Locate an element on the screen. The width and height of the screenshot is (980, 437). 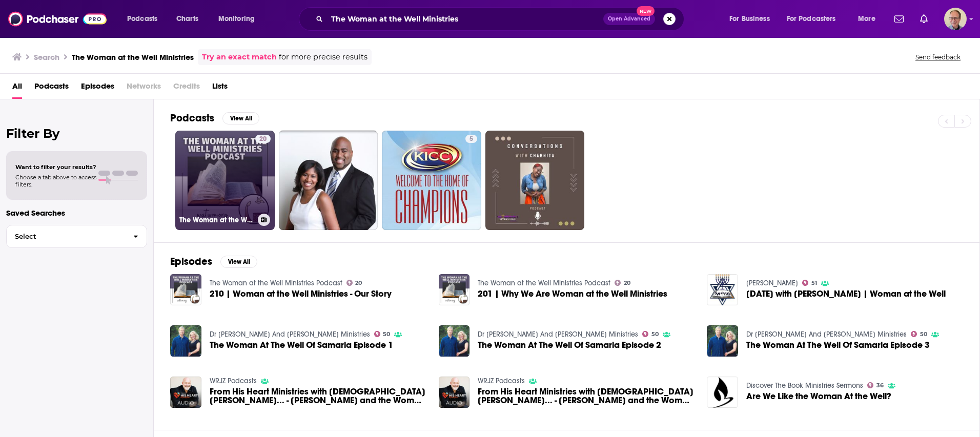
span: Select is located at coordinates (66, 236).